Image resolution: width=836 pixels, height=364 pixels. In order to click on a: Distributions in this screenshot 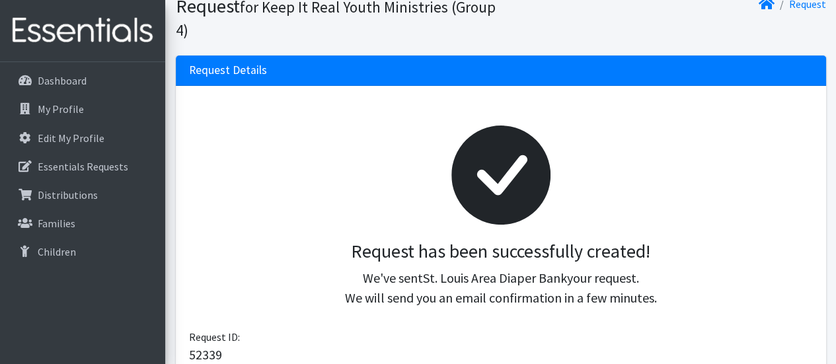, I will do `click(83, 195)`.